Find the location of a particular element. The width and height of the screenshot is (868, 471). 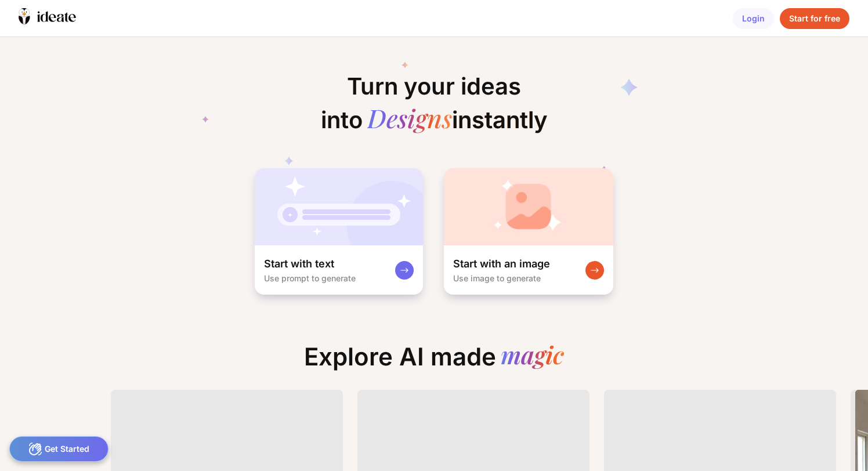

img: startWithImageCardBg.jpg is located at coordinates (529, 207).